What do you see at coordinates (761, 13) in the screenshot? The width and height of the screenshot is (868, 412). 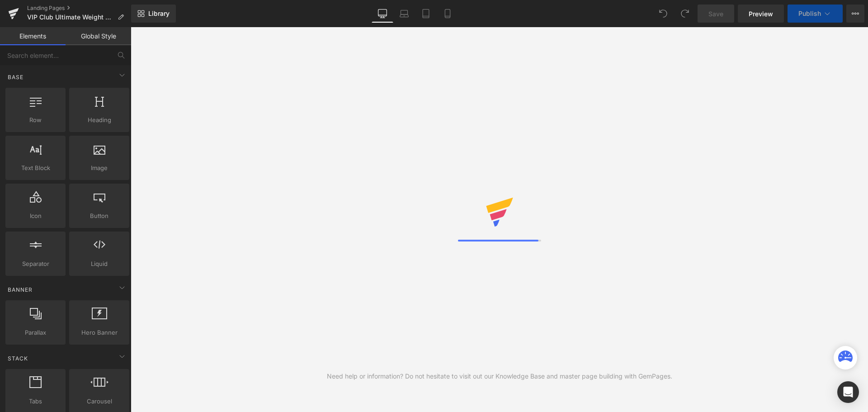 I see `a: Preview` at bounding box center [761, 13].